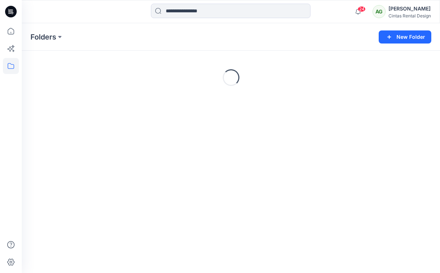 The image size is (440, 273). Describe the element at coordinates (404, 37) in the screenshot. I see `button: New Folder` at that location.